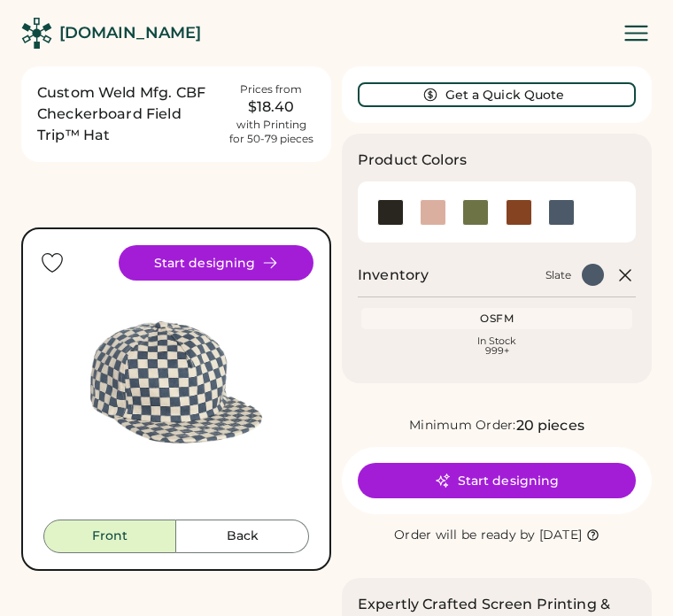 The height and width of the screenshot is (616, 673). Describe the element at coordinates (127, 114) in the screenshot. I see `h1: Custom Weld Mfg. CBF Checkerboard Field Trip™ Hat` at that location.